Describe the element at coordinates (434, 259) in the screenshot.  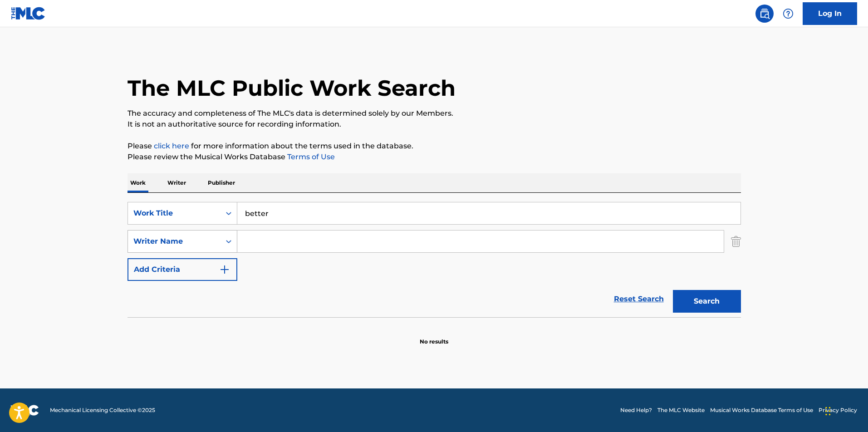
I see `form: Search Form` at that location.